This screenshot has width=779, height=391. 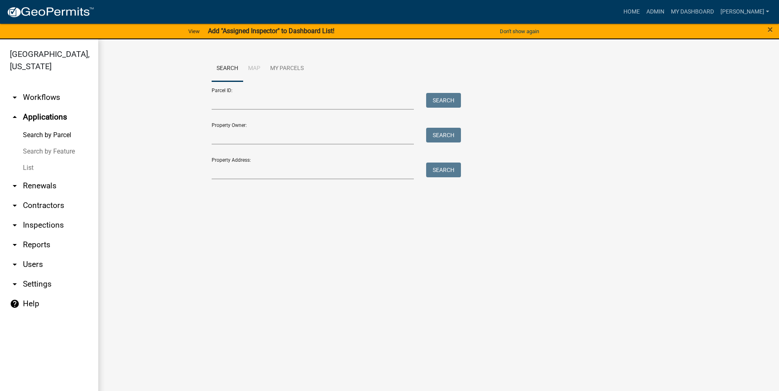 What do you see at coordinates (655, 12) in the screenshot?
I see `a: Admin` at bounding box center [655, 12].